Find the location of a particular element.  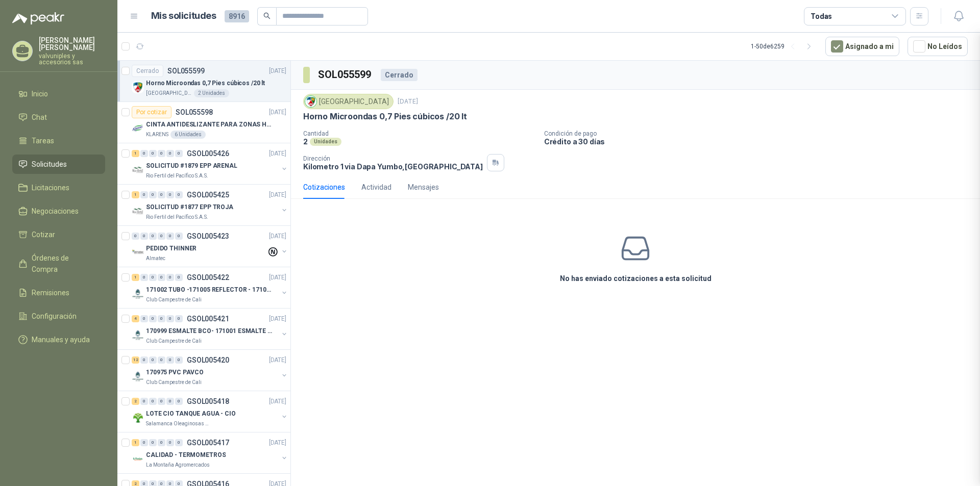

a: Remisiones is located at coordinates (59, 292).